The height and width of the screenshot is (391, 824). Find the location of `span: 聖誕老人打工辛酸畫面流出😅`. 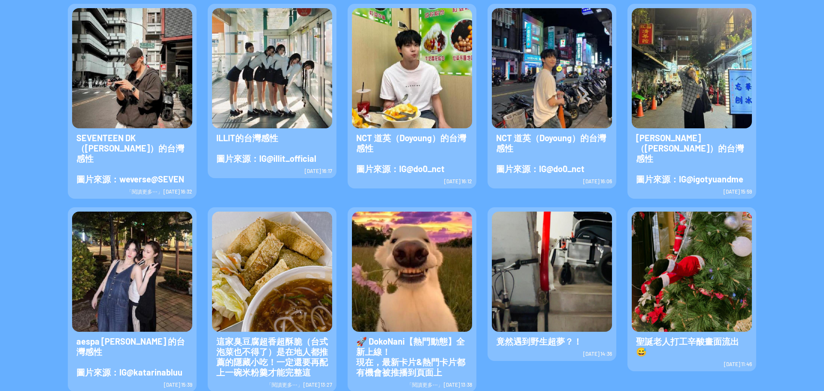

span: 聖誕老人打工辛酸畫面流出😅 is located at coordinates (692, 347).